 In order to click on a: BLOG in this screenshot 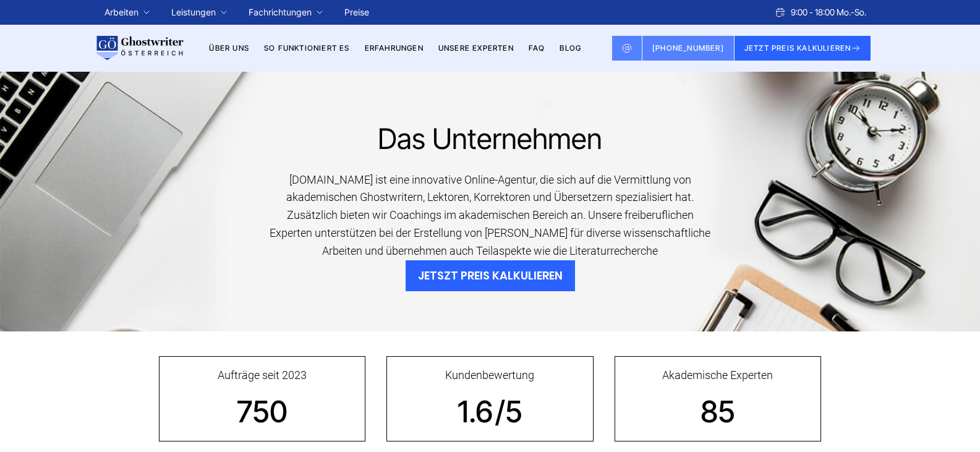, I will do `click(570, 48)`.